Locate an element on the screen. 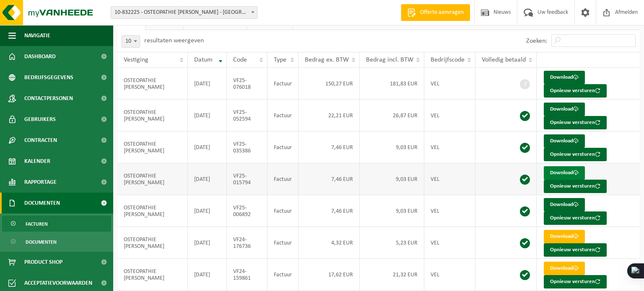  td: 21,32 EUR is located at coordinates (392, 274).